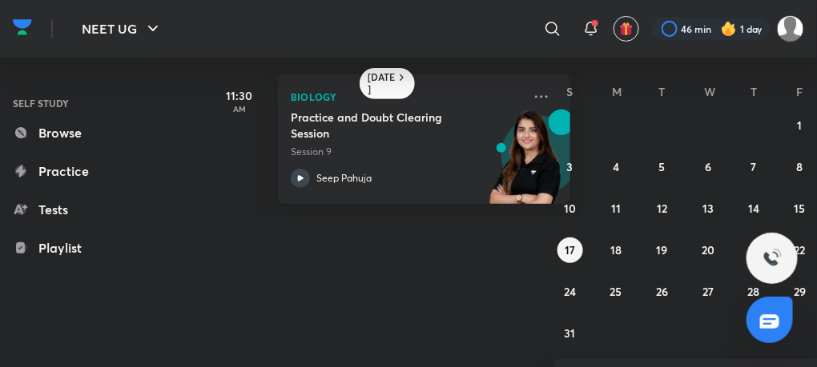 Image resolution: width=817 pixels, height=367 pixels. Describe the element at coordinates (662, 292) in the screenshot. I see `button: August 26, 2025` at that location.